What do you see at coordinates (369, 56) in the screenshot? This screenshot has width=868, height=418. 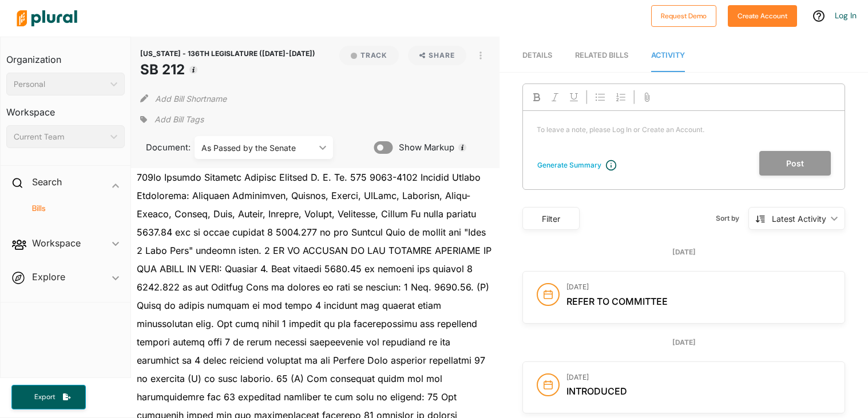 I see `button: Track` at bounding box center [369, 56].